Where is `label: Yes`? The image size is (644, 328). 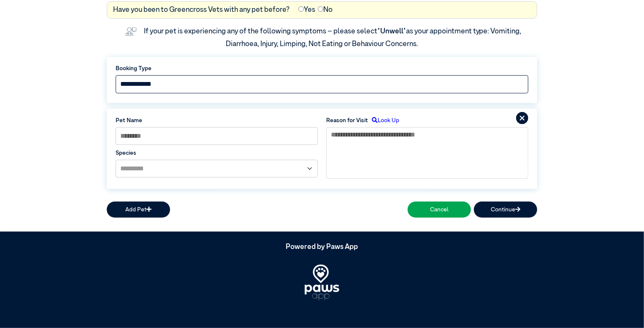 label: Yes is located at coordinates (307, 10).